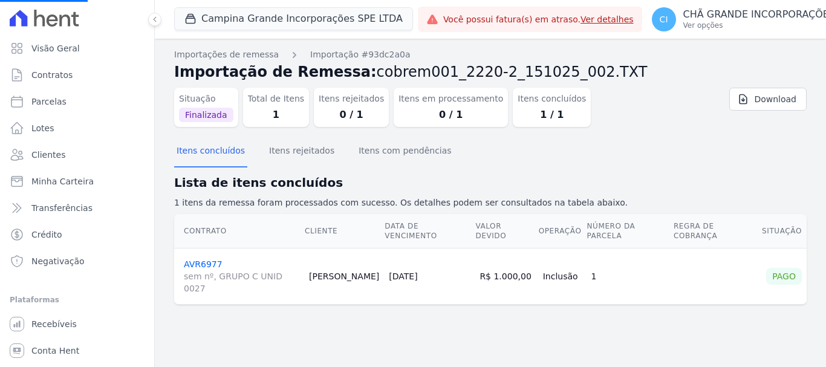 The image size is (826, 367). What do you see at coordinates (62, 208) in the screenshot?
I see `span: Transferências` at bounding box center [62, 208].